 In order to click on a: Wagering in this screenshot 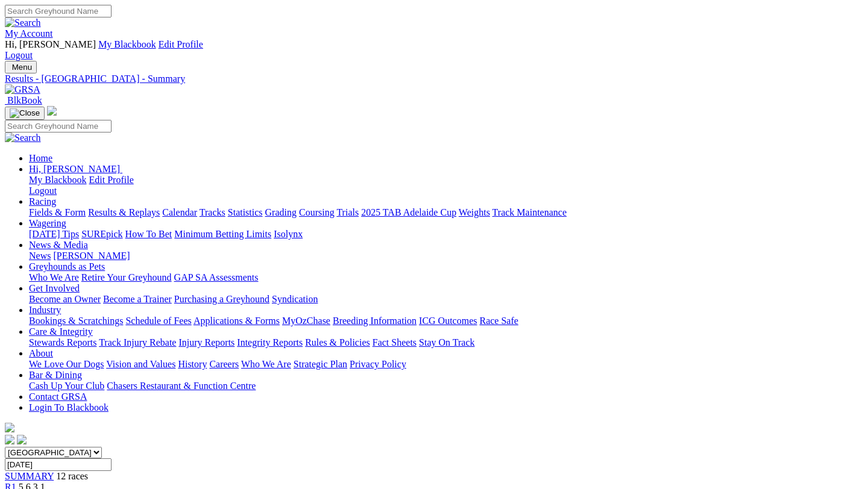, I will do `click(47, 223)`.